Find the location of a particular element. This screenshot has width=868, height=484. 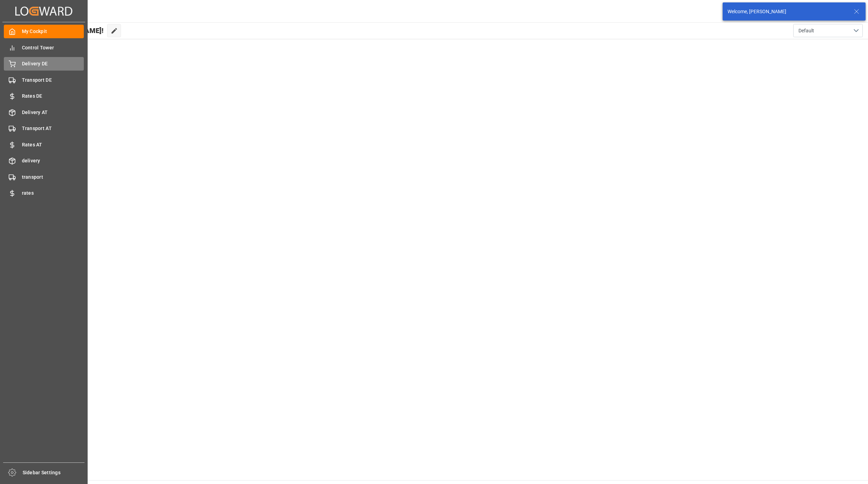

span: Rates DE is located at coordinates (53, 96).